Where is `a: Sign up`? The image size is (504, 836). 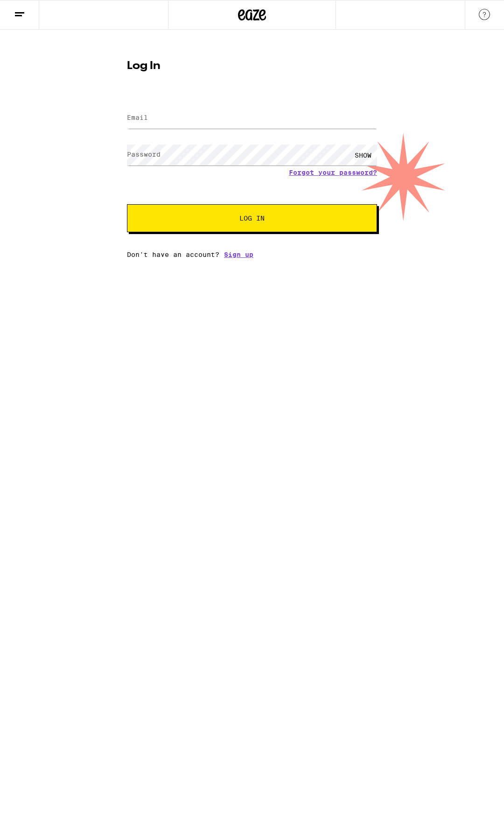 a: Sign up is located at coordinates (239, 254).